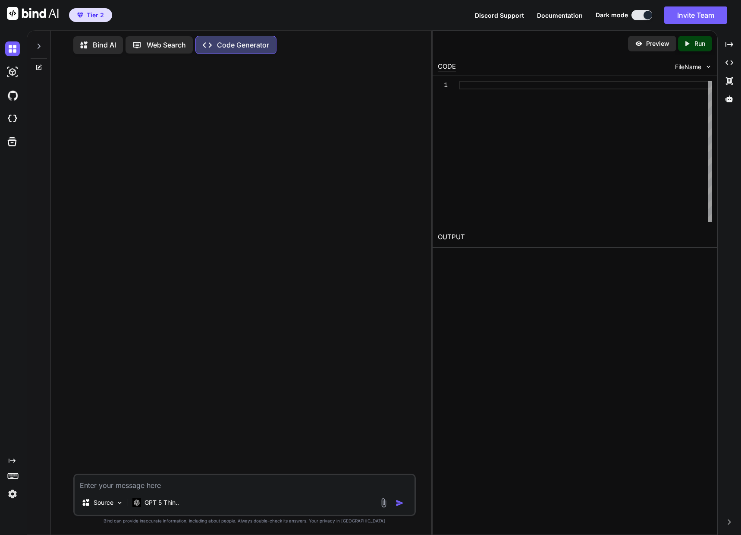 The width and height of the screenshot is (741, 535). What do you see at coordinates (709, 66) in the screenshot?
I see `img: chevron down` at bounding box center [709, 66].